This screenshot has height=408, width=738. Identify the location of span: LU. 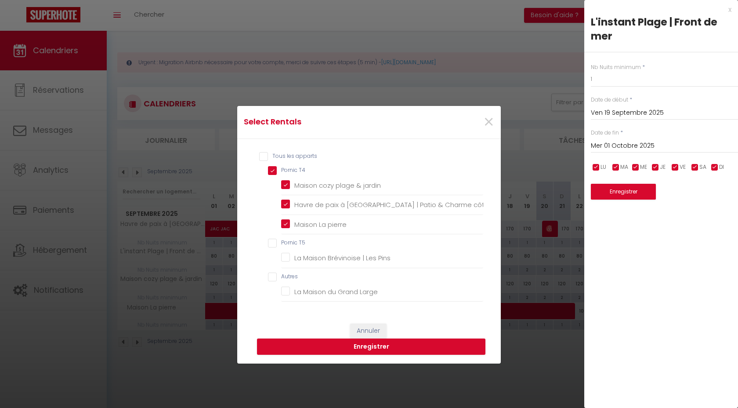
(604, 167).